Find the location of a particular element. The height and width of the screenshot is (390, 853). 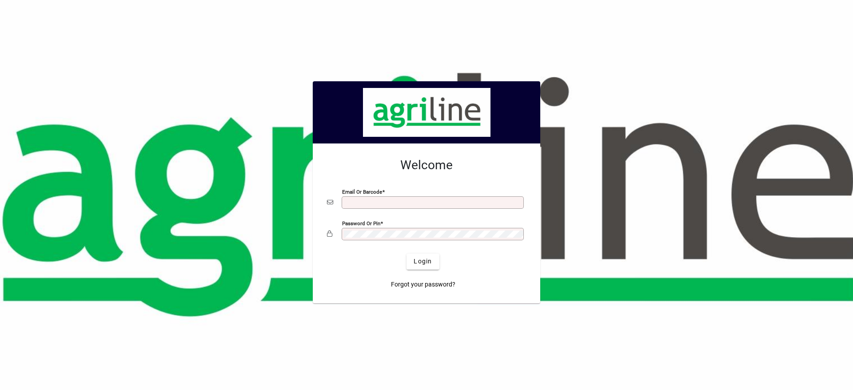

span: Forgot your password? is located at coordinates (423, 284).